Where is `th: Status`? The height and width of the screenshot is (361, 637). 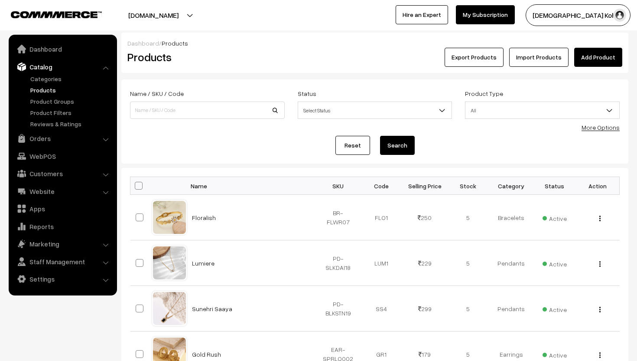 th: Status is located at coordinates (555, 185).